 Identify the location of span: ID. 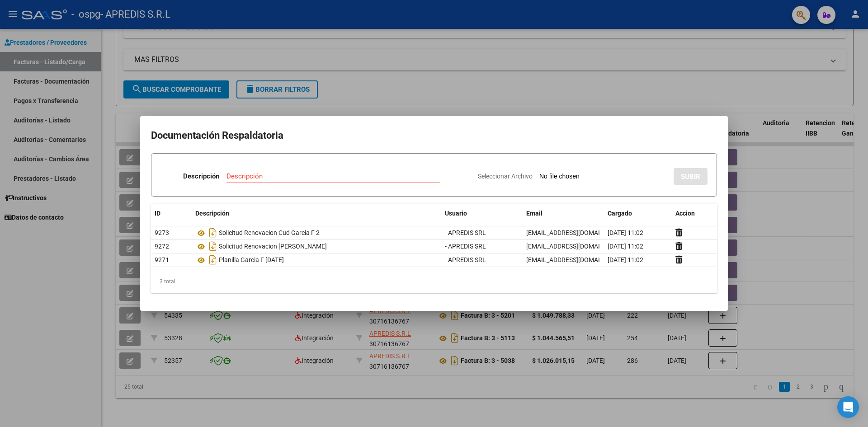
(157, 213).